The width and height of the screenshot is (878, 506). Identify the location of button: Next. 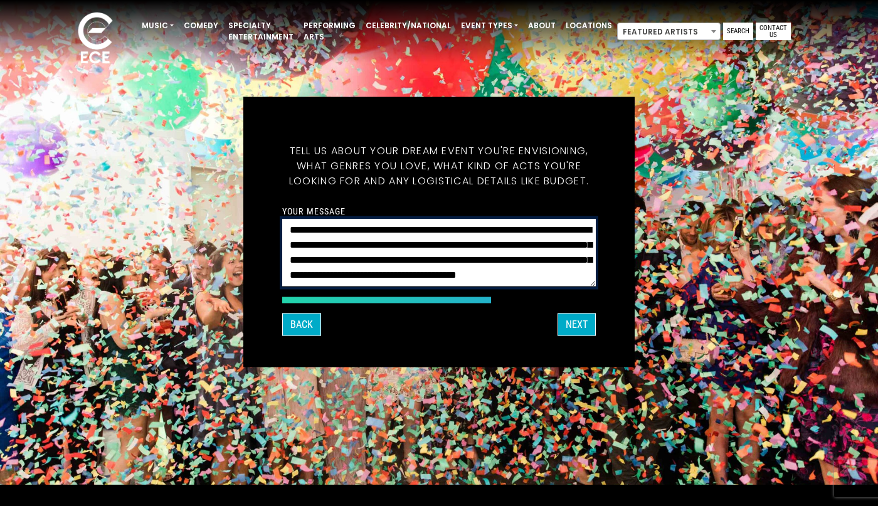
(576, 324).